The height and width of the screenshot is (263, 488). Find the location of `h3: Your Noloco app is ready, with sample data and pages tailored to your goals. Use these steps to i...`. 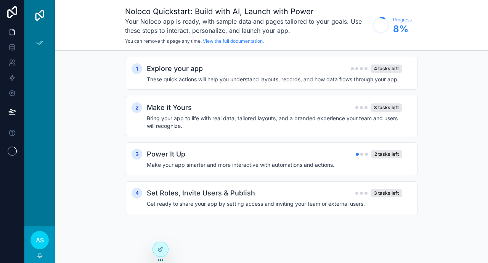

h3: Your Noloco app is ready, with sample data and pages tailored to your goals. Use these steps to i... is located at coordinates (247, 26).